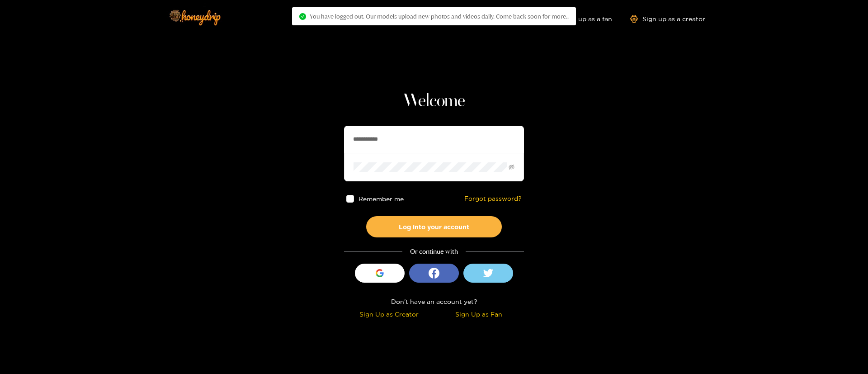 Image resolution: width=868 pixels, height=374 pixels. I want to click on span: check-circle, so click(303, 16).